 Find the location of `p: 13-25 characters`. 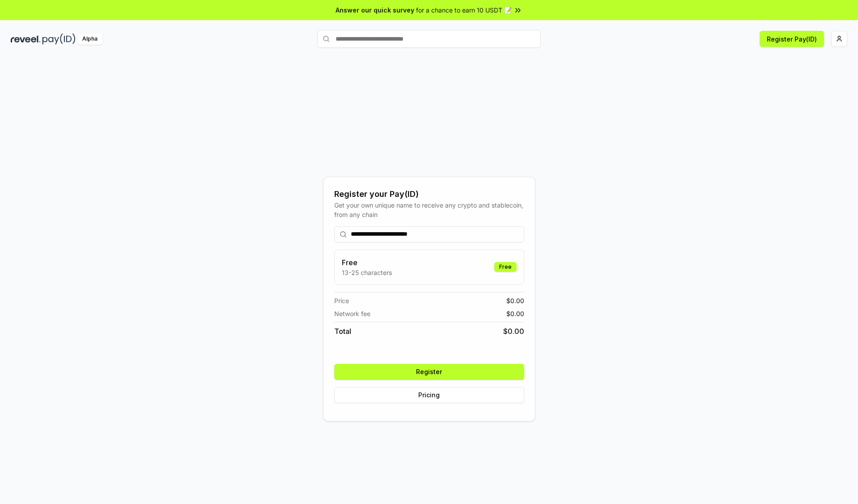

p: 13-25 characters is located at coordinates (367, 272).